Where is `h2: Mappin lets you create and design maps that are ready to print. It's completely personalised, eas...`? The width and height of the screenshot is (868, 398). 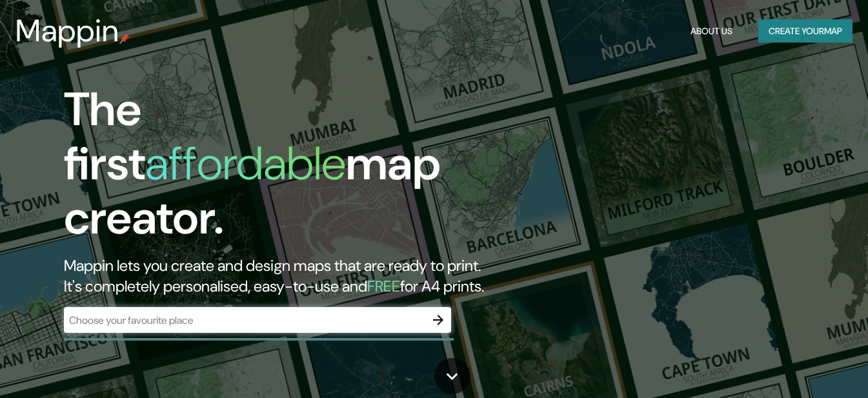
h2: Mappin lets you create and design maps that are ready to print. It's completely personalised, eas... is located at coordinates (281, 276).